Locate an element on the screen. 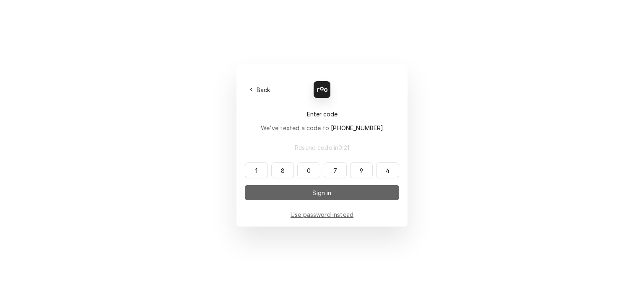 Image resolution: width=644 pixels, height=291 pixels. button: Resend code in0:21 is located at coordinates (322, 147).